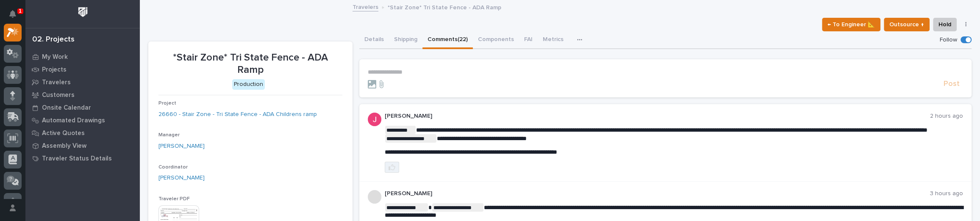  Describe the element at coordinates (83, 108) in the screenshot. I see `a: Onsite Calendar` at that location.